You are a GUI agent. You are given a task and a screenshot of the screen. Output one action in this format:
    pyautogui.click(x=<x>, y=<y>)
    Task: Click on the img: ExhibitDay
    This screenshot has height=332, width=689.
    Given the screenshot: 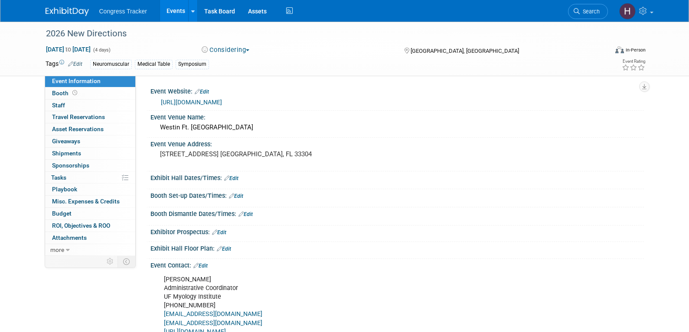 What is the action you would take?
    pyautogui.click(x=67, y=12)
    